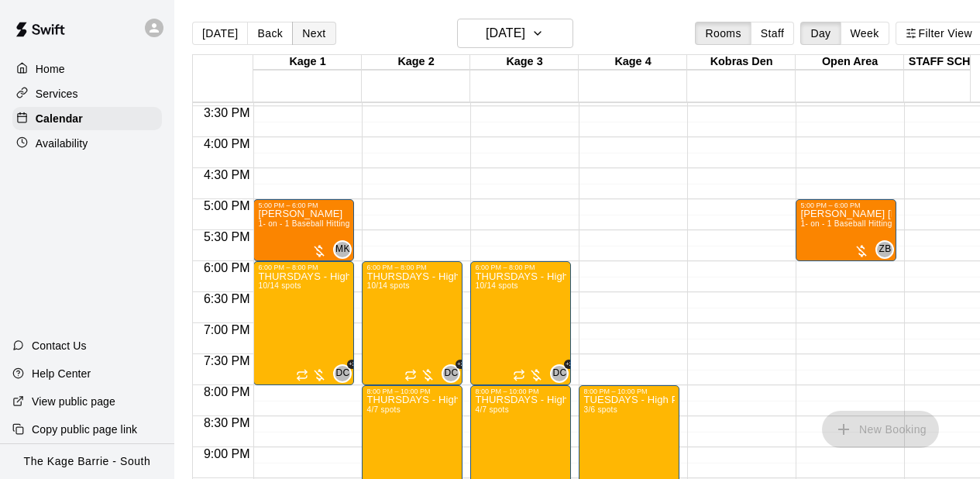 The width and height of the screenshot is (980, 479). Describe the element at coordinates (59, 346) in the screenshot. I see `p: Contact Us` at that location.